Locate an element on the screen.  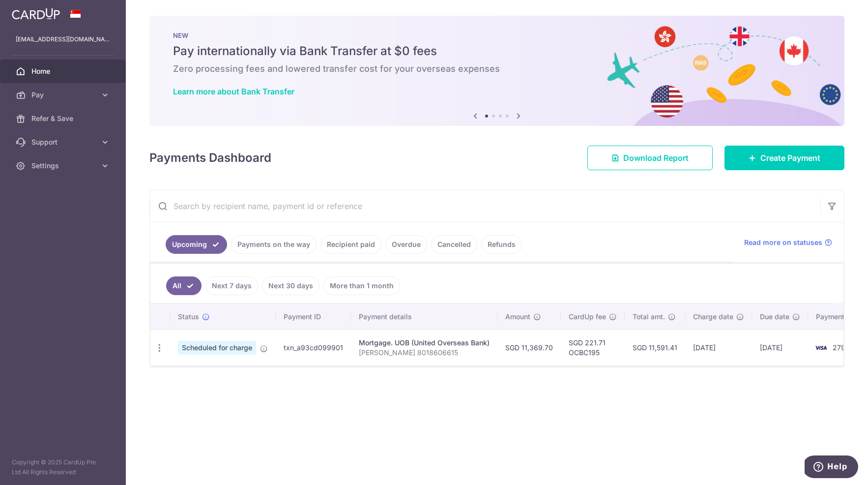
a: Next 30 days is located at coordinates (291, 286).